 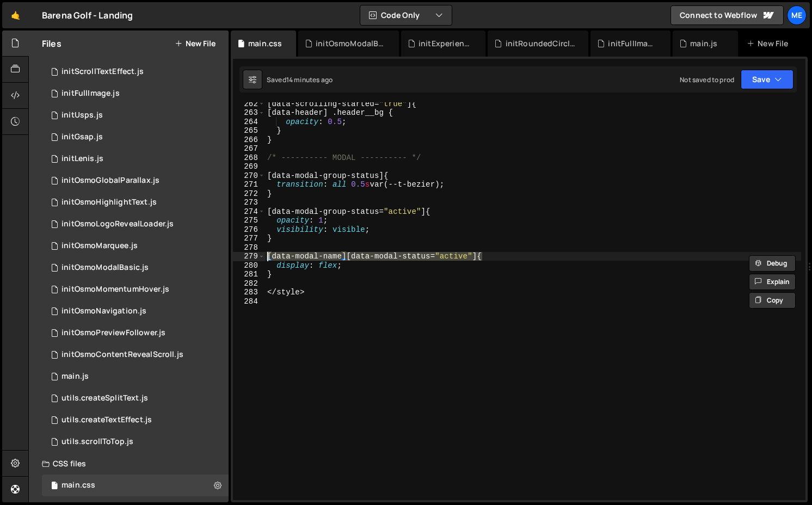 I want to click on div: 268, so click(x=249, y=158).